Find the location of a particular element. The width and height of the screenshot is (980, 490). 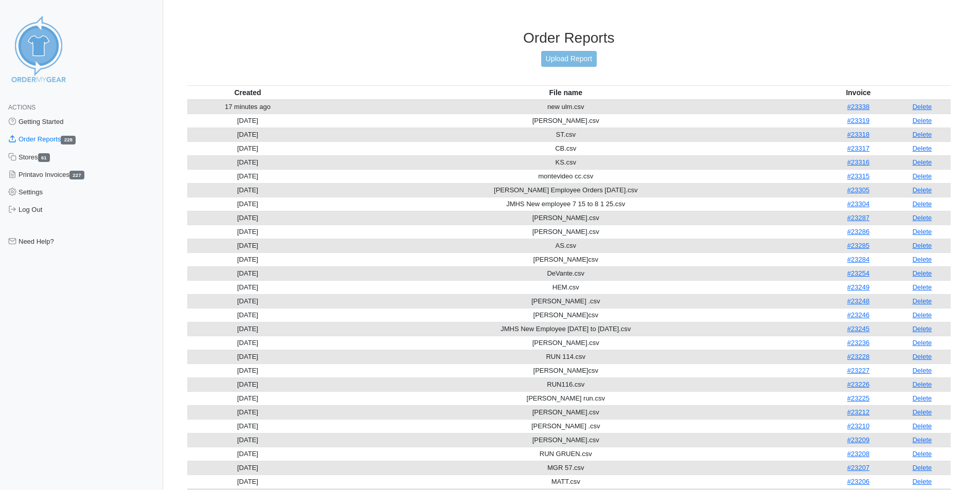

td: AS.csv is located at coordinates (566, 245).